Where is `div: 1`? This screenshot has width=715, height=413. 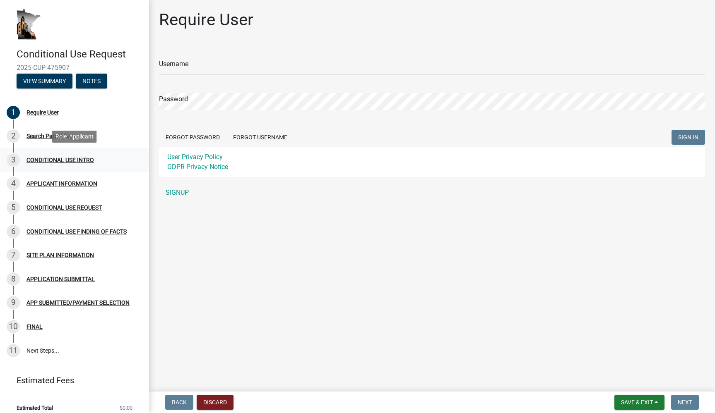 div: 1 is located at coordinates (13, 113).